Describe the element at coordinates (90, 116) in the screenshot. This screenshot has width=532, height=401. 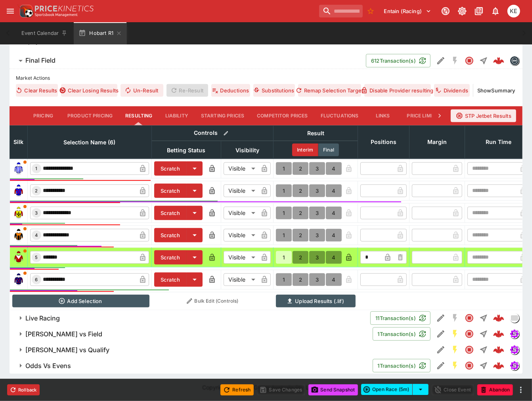
I see `button: Product Pricing` at that location.